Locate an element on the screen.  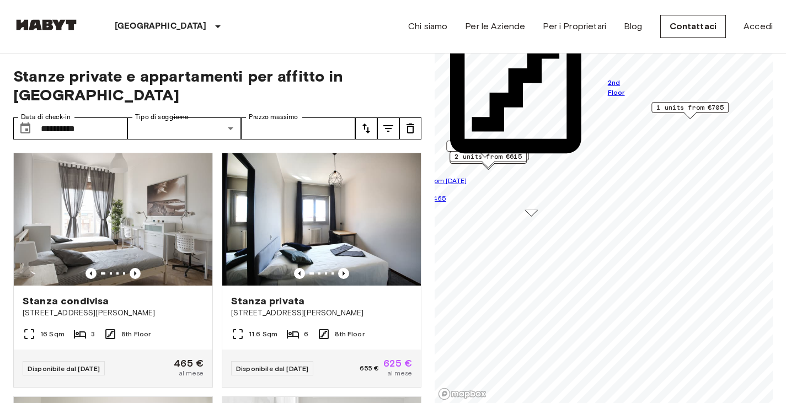
label: Data di check-in is located at coordinates (46, 117).